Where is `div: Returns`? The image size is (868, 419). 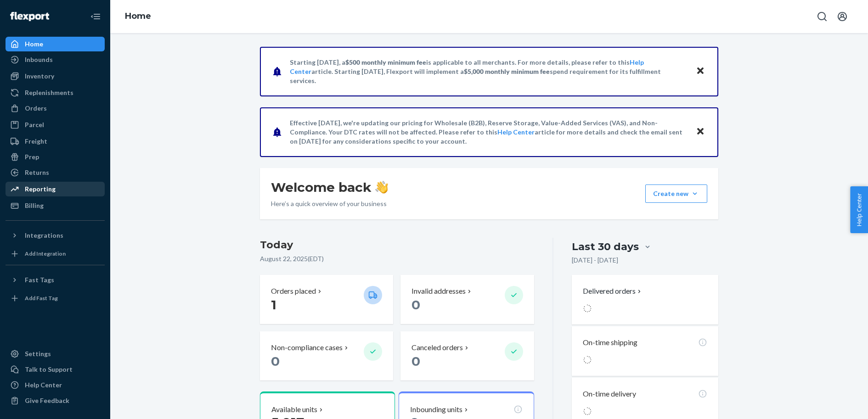 div: Returns is located at coordinates (37, 172).